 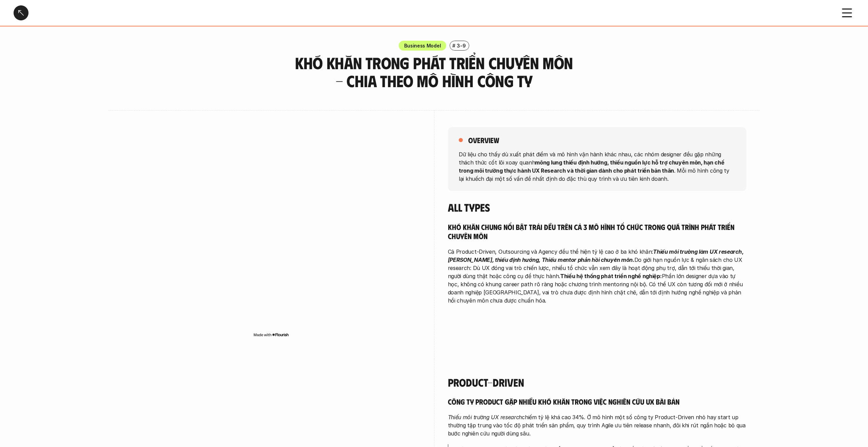 I want to click on strong: mông lung thiếu định hướng, thiếu nguồn lực hỗ trợ chuyên môn, hạn chế trong môi trường thực hành..., so click(x=592, y=166).